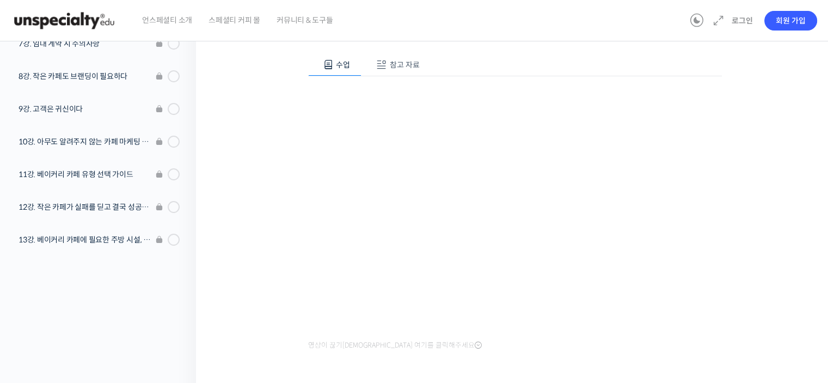  Describe the element at coordinates (404, 65) in the screenshot. I see `span: 참고 자료` at that location.